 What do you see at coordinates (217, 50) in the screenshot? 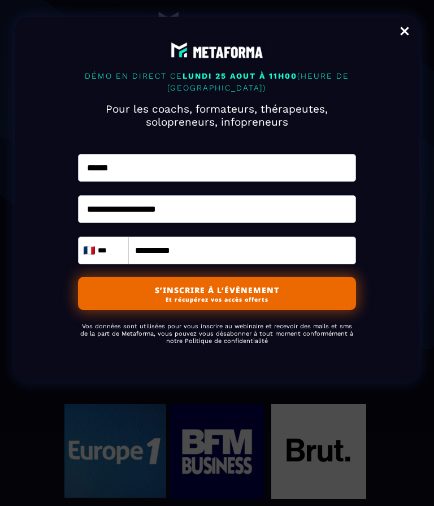
I see `img: abe9e435164421cb06e33ef15842a39e_e5ef653356713f0d7dd3797ab850248d_Capture_d%E2%80%99e%CC%81cran_2...` at bounding box center [217, 50].